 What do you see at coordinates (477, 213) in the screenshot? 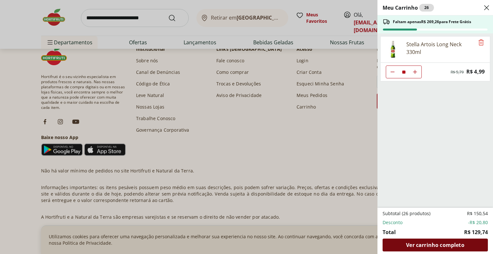
I see `span: R$ 150,54` at bounding box center [477, 213].